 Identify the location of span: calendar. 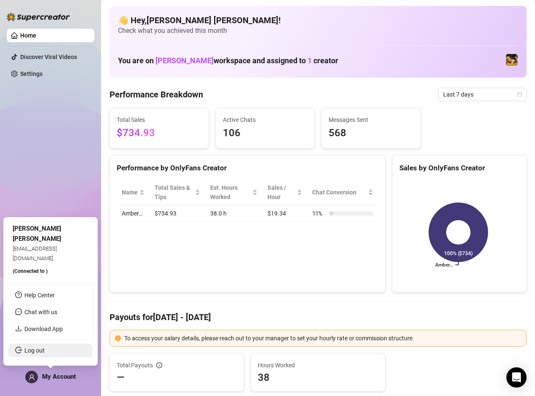
(520, 94).